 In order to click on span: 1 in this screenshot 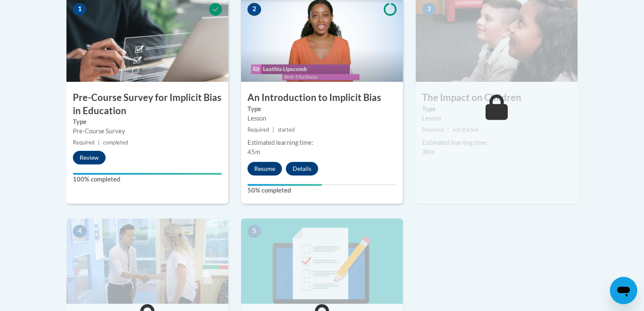, I will do `click(80, 9)`.